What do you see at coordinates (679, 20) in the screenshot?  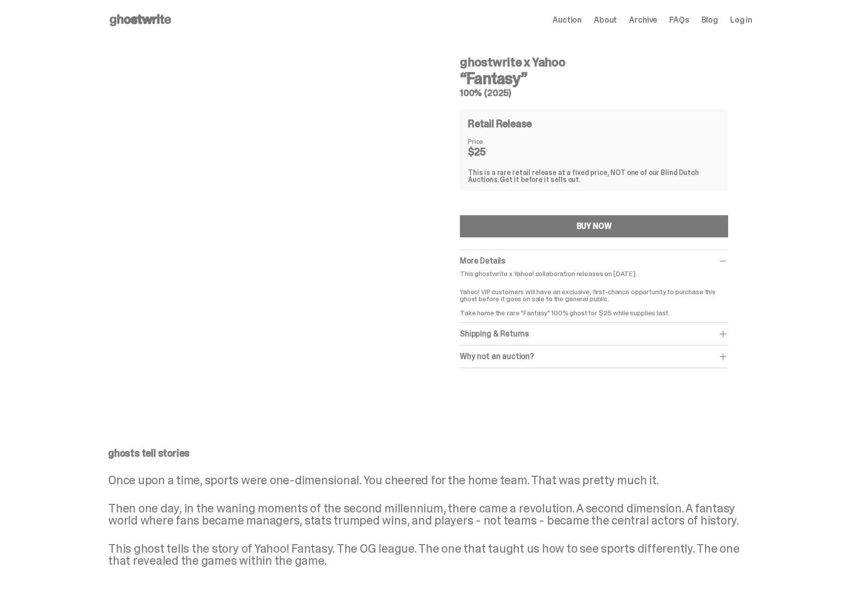 I see `span: FAQs` at bounding box center [679, 20].